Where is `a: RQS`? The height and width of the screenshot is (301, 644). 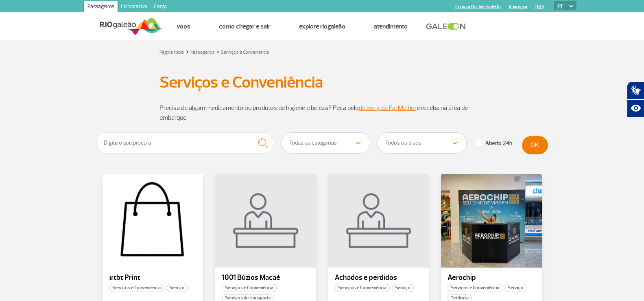 a: RQS is located at coordinates (540, 6).